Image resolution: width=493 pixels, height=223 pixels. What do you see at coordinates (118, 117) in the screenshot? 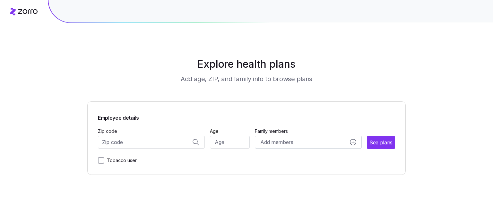
I see `span: Employee details` at bounding box center [118, 117].